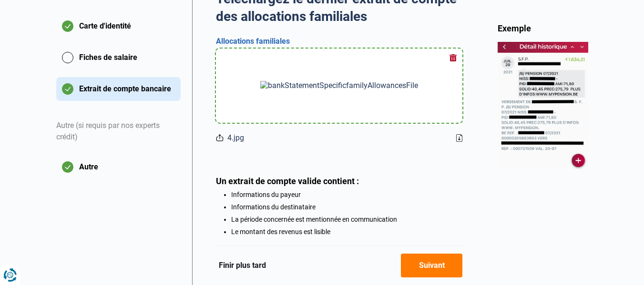 The width and height of the screenshot is (644, 285). Describe the element at coordinates (347, 195) in the screenshot. I see `li: Informations du payeur` at that location.